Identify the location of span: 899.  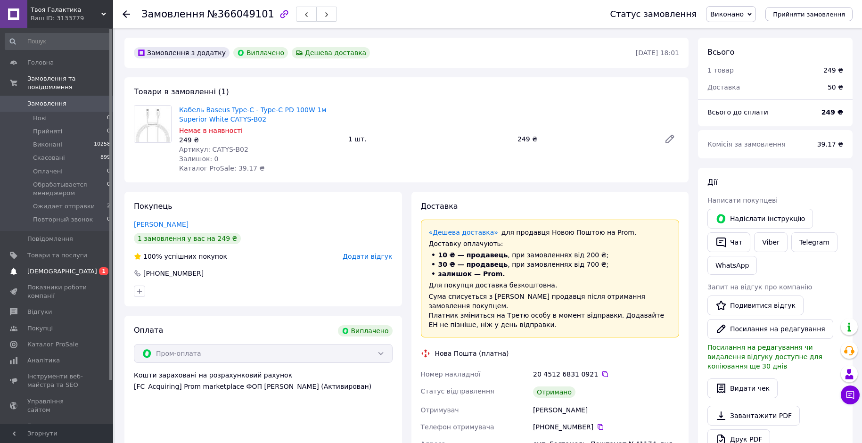
(105, 158).